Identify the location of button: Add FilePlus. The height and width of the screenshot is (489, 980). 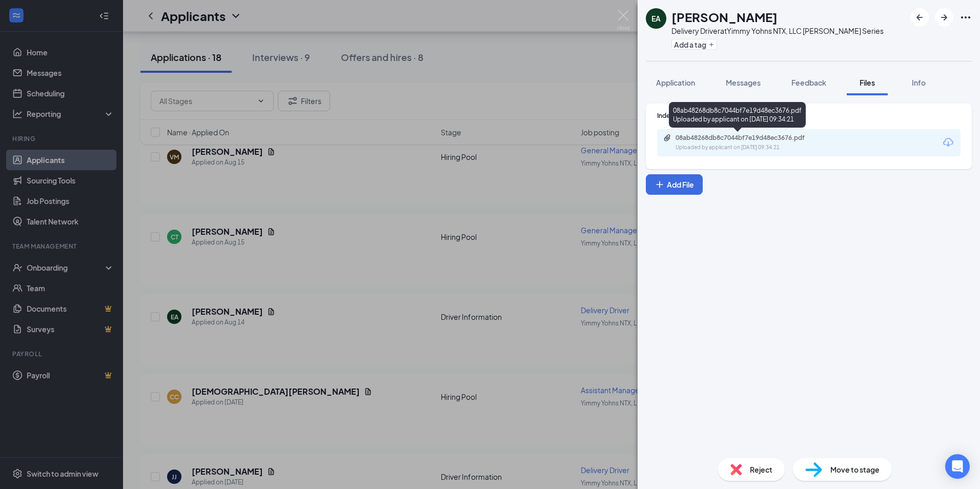
(674, 184).